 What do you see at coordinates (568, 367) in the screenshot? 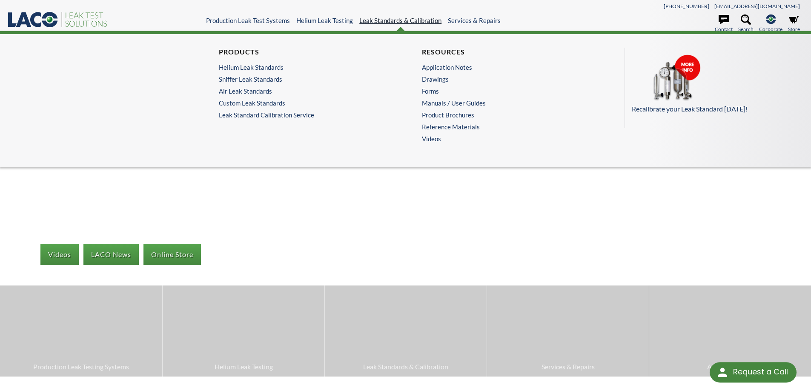
I see `span: Services & Repairs` at bounding box center [568, 367].